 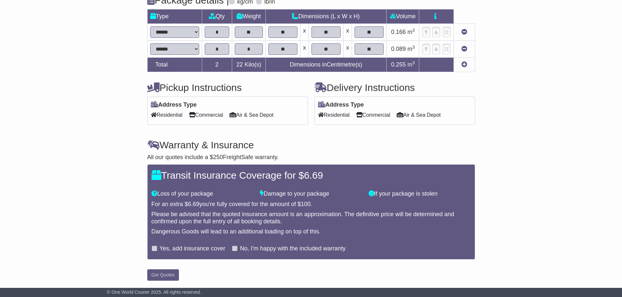 I want to click on span: © One World Courier 2025. All rights reserved., so click(x=154, y=292).